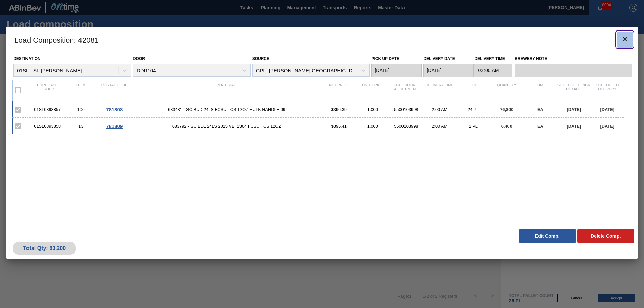 This screenshot has width=644, height=308. I want to click on label: Delivery Time, so click(493, 59).